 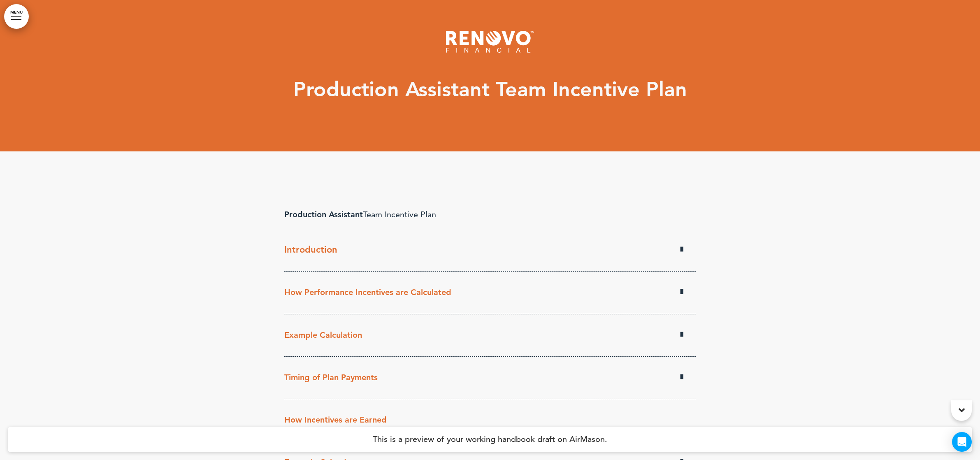 I want to click on strong: Example Calculation, so click(x=323, y=335).